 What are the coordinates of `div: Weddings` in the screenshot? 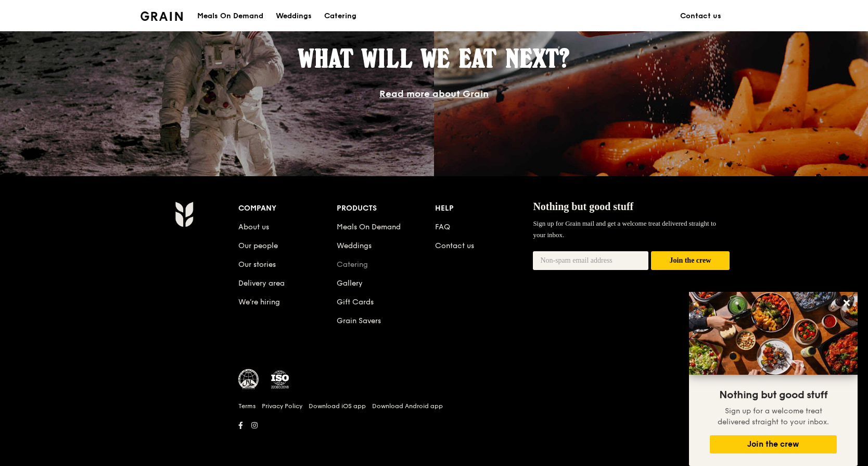 It's located at (293, 16).